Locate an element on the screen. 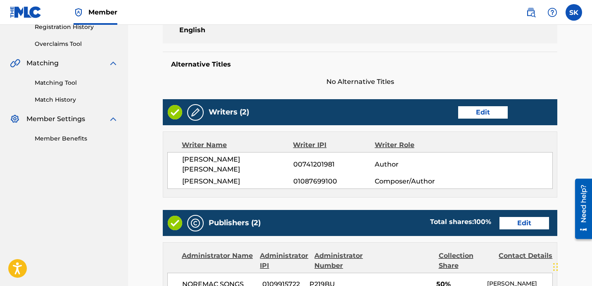 The image size is (592, 286). h5: Publishers (2) is located at coordinates (234, 222).